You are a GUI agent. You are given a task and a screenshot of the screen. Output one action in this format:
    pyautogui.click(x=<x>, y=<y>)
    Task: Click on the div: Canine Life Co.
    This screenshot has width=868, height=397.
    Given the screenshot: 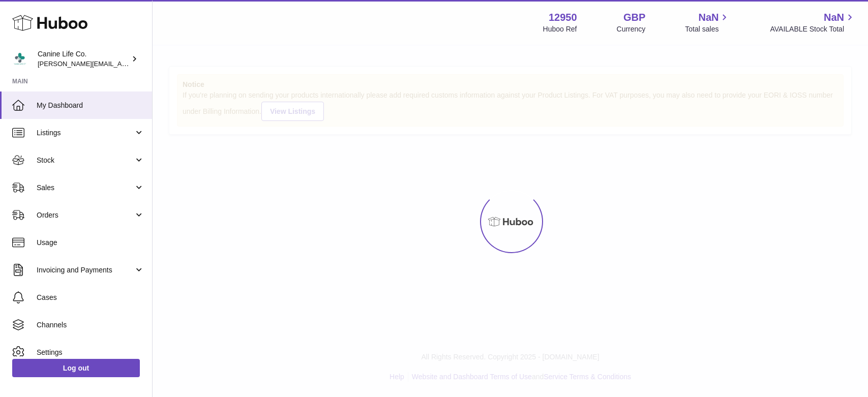 What is the action you would take?
    pyautogui.click(x=84, y=59)
    